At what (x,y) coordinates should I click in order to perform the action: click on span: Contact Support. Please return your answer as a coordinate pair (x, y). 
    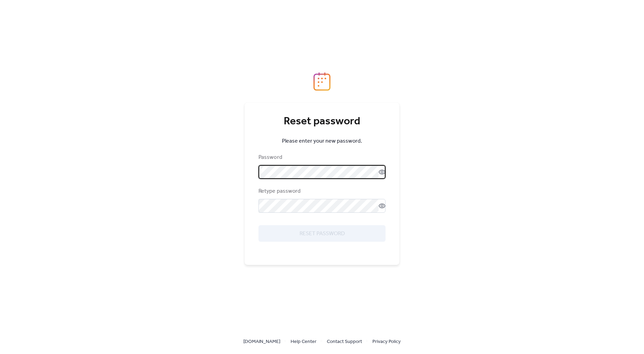
    Looking at the image, I should click on (344, 342).